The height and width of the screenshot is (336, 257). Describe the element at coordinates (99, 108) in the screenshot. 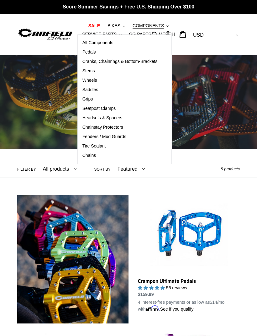

I see `span: Seatpost Clamps` at that location.